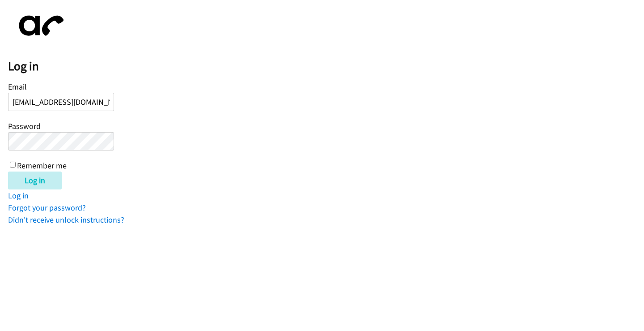 Image resolution: width=644 pixels, height=331 pixels. What do you see at coordinates (47, 207) in the screenshot?
I see `a: Forgot your password?` at bounding box center [47, 207].